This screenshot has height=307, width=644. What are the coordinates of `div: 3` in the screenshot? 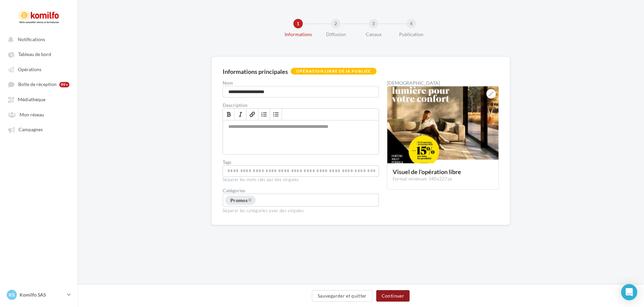 It's located at (373, 24).